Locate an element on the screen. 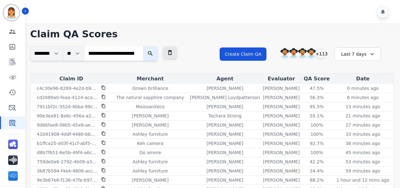 This screenshot has height=188, width=400. p: 9e3b67e6-f136-47fe-b97c-b16a51ccb1bf is located at coordinates (67, 180).